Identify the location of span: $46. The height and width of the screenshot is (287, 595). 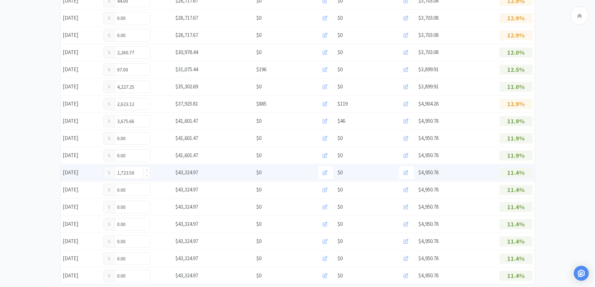
(341, 121).